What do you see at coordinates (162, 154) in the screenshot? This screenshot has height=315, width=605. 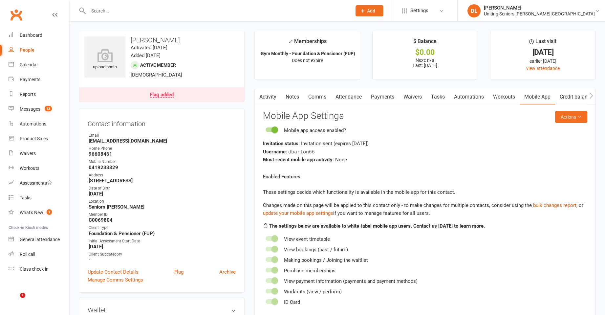 I see `strong: 96608461` at bounding box center [162, 154].